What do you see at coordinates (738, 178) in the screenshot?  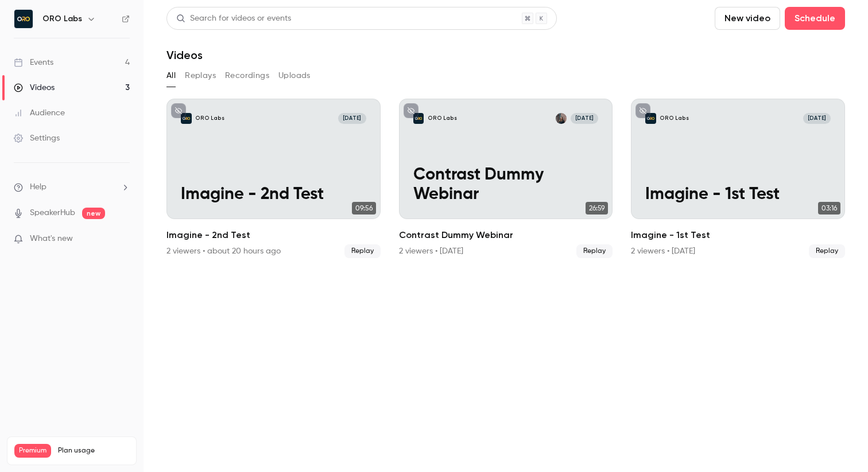 I see `li: Imagine - 1st Test` at bounding box center [738, 178].